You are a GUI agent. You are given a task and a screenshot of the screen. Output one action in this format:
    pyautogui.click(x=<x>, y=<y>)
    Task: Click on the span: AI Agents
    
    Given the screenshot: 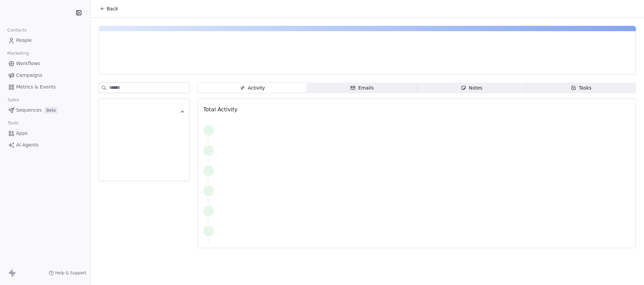 What is the action you would take?
    pyautogui.click(x=27, y=145)
    